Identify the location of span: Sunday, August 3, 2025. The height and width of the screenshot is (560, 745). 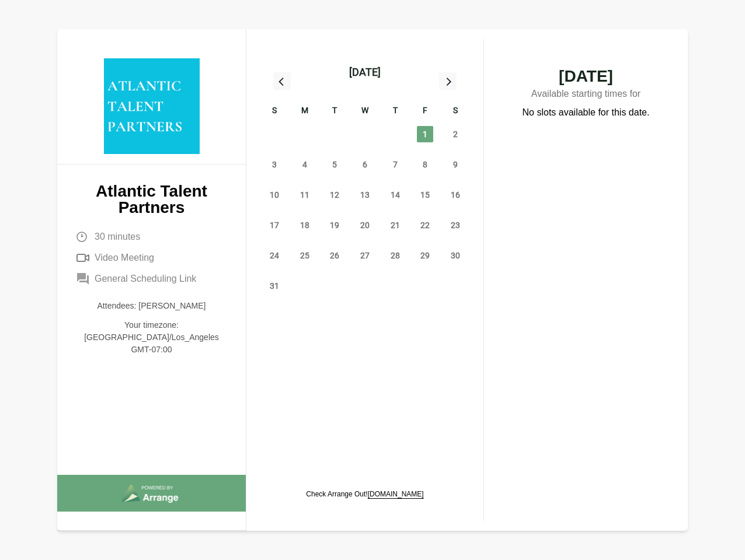
(274, 164).